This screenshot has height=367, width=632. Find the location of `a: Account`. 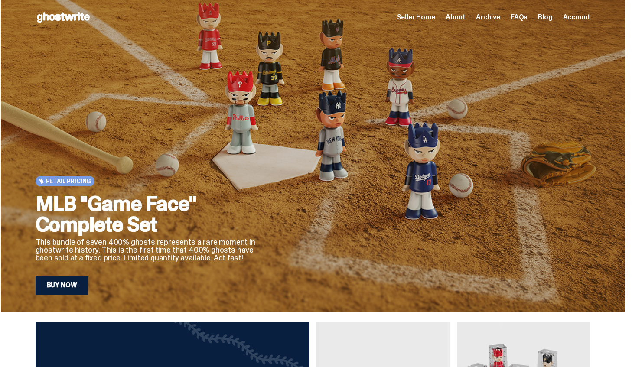

a: Account is located at coordinates (577, 17).